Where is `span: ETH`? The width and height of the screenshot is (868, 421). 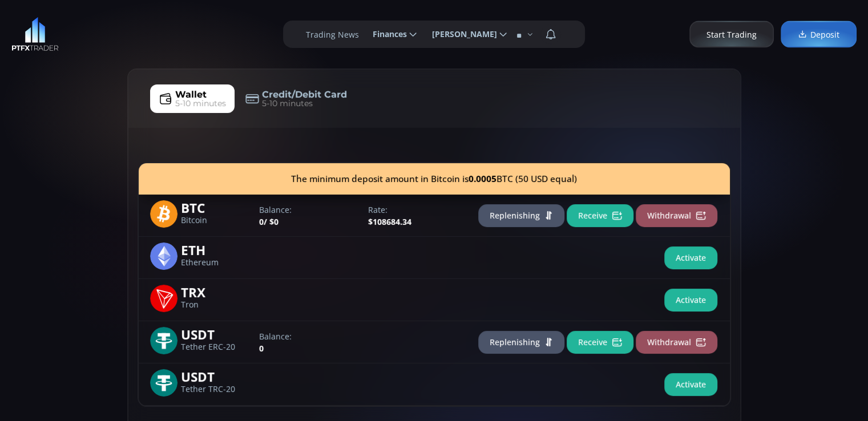 span: ETH is located at coordinates (216, 249).